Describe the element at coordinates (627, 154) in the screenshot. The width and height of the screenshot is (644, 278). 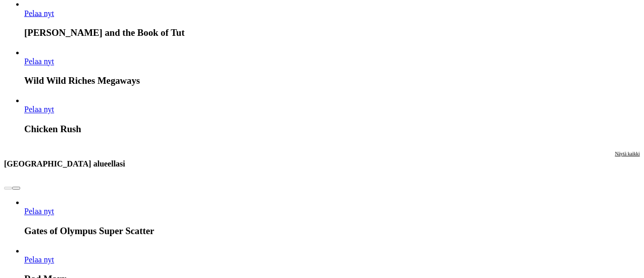
I see `span: Näytä kaikki` at that location.